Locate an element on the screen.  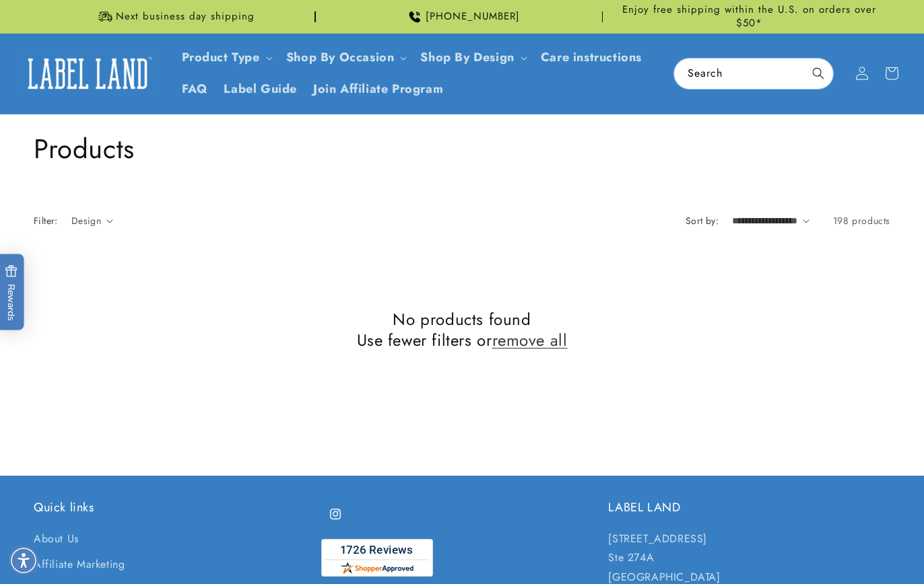
label: Sort by: is located at coordinates (701, 221).